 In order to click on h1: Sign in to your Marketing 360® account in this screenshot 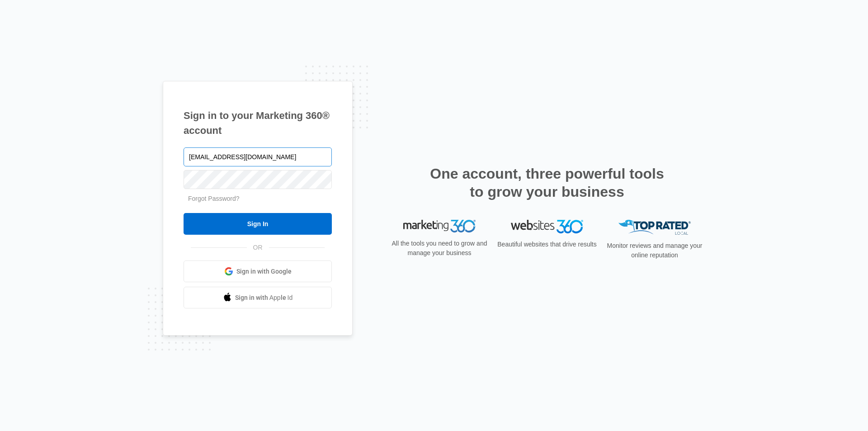, I will do `click(258, 123)`.